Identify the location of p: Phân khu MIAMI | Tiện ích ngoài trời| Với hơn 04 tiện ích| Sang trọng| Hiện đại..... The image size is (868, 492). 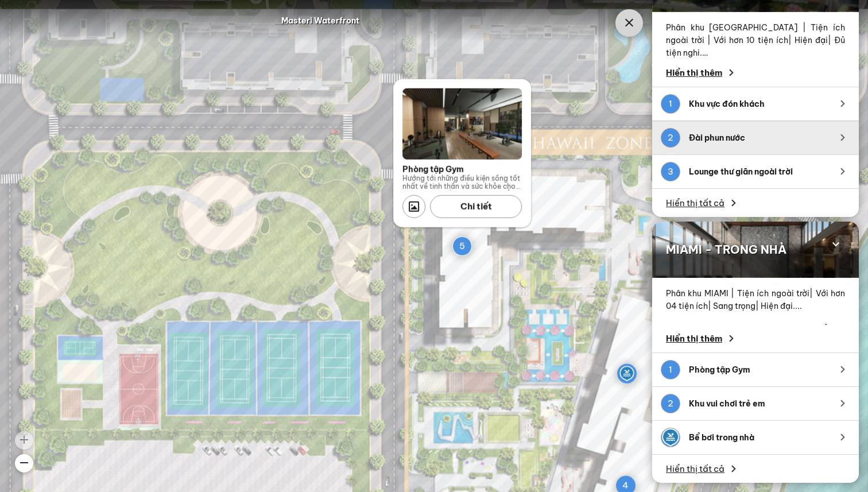
(756, 300).